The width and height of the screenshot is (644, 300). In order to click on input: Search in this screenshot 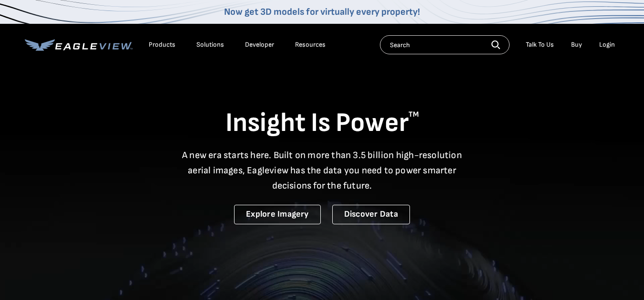, I will do `click(445, 45)`.